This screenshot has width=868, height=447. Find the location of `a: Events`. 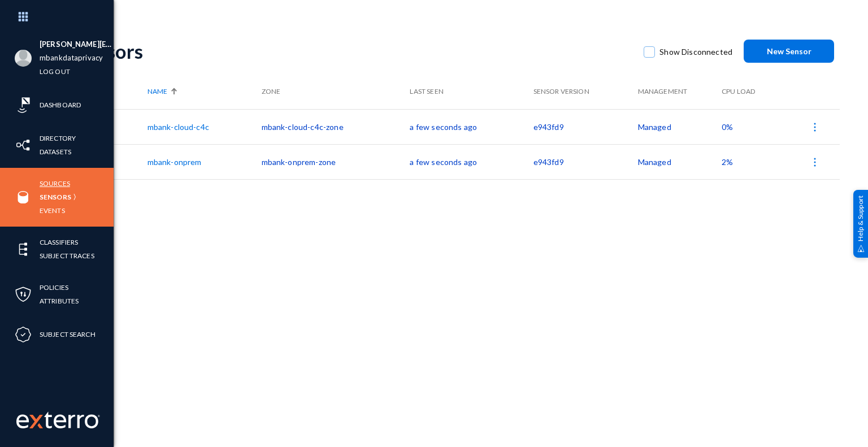

a: Events is located at coordinates (52, 210).